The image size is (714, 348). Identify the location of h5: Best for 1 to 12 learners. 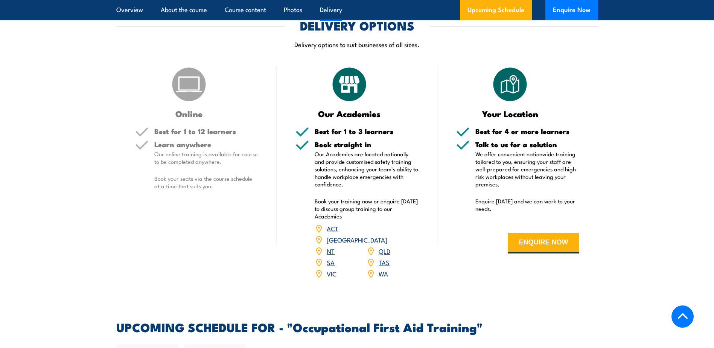
(206, 131).